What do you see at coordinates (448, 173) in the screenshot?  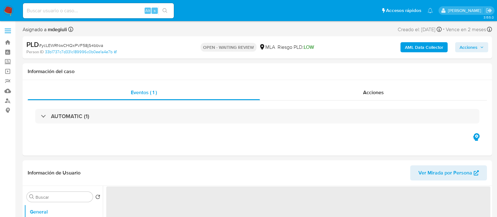 I see `button: Ver Mirada por Persona` at bounding box center [448, 173].